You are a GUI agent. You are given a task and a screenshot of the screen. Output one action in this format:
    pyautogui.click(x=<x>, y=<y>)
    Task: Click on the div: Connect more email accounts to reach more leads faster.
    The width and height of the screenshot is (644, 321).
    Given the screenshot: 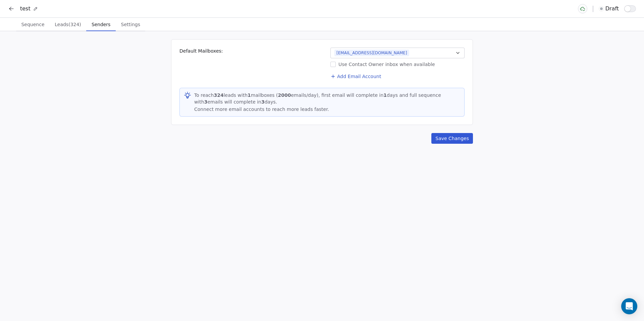 What is the action you would take?
    pyautogui.click(x=327, y=109)
    